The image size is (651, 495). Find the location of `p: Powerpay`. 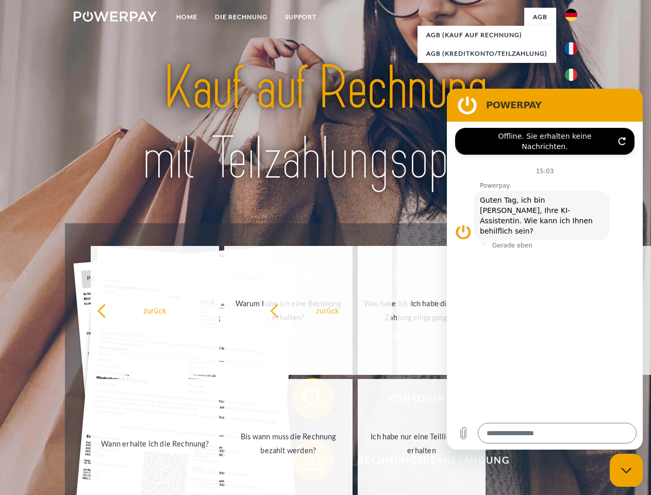

p: Powerpay is located at coordinates (114, 97).